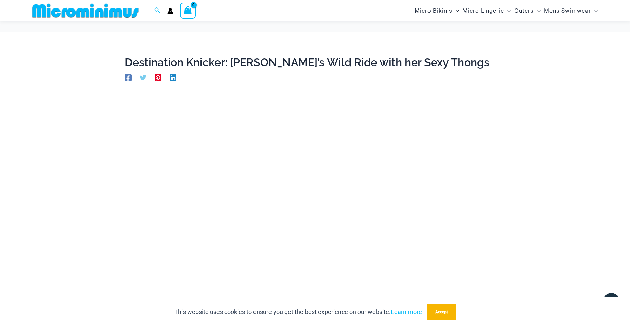 The image size is (630, 327). I want to click on span: Mens Swimwear, so click(568, 11).